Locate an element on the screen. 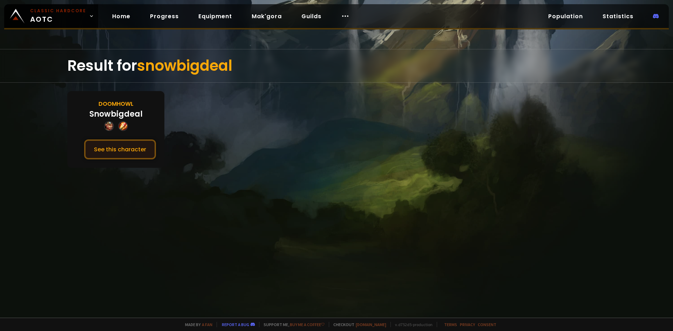  a: Progress is located at coordinates (164, 16).